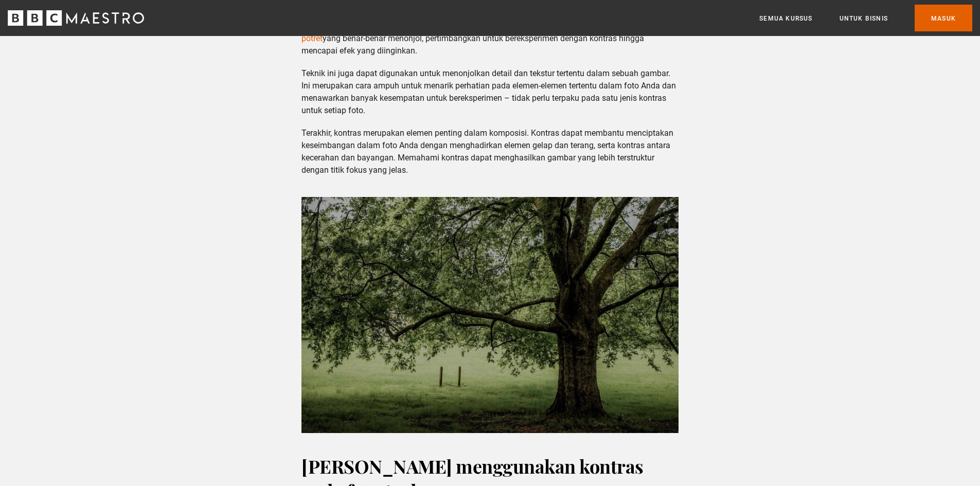 The height and width of the screenshot is (486, 980). Describe the element at coordinates (76, 18) in the screenshot. I see `svg: BBC Maestro` at that location.